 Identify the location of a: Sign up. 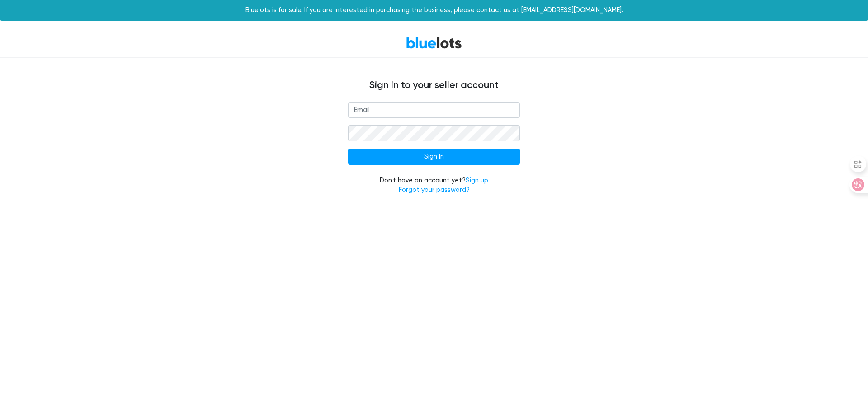
(477, 180).